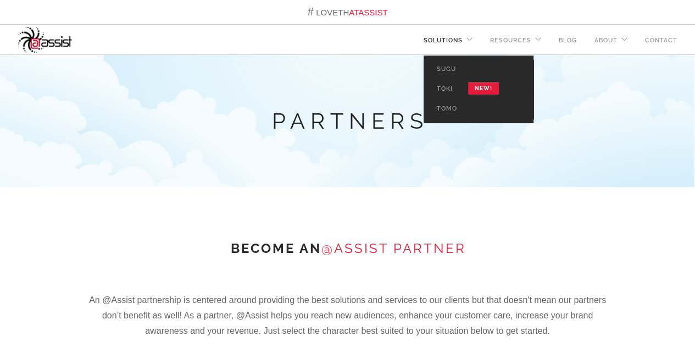  I want to click on a: Tomo, so click(447, 109).